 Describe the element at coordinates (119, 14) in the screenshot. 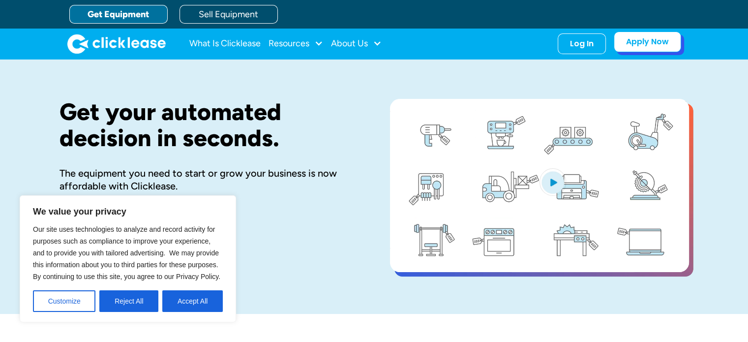

I see `a: Get Equipment` at that location.